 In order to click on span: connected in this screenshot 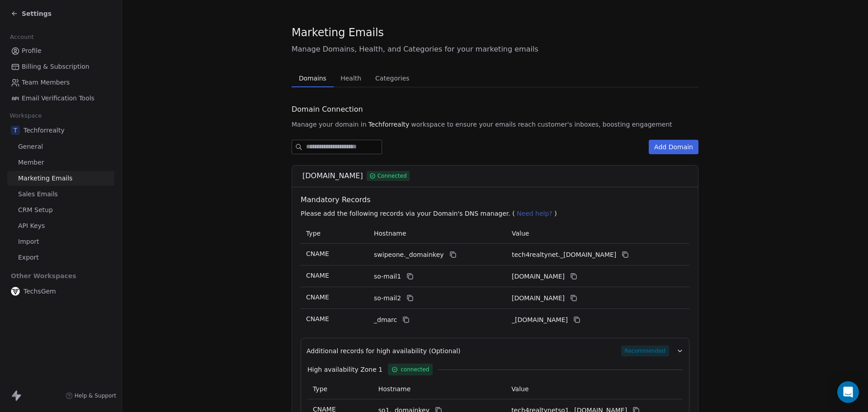, I will do `click(415, 369)`.